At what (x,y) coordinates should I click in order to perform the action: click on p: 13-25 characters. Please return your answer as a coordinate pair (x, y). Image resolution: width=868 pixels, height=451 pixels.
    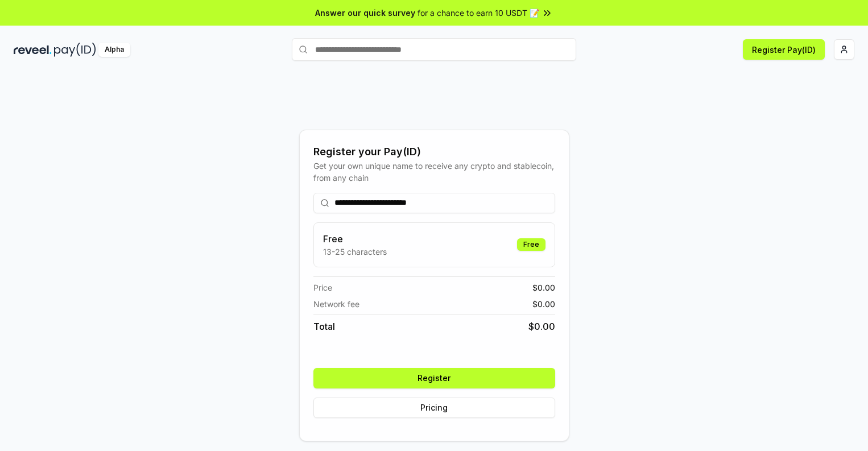
    Looking at the image, I should click on (355, 251).